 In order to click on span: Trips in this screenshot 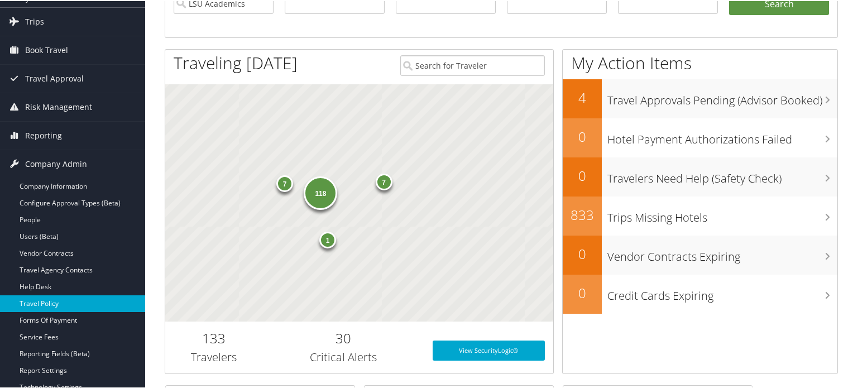, I will do `click(35, 21)`.